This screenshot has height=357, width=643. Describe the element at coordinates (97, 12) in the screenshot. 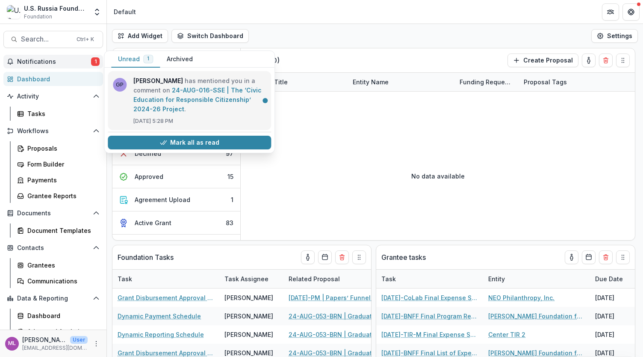

I see `button: Open entity switcher` at that location.